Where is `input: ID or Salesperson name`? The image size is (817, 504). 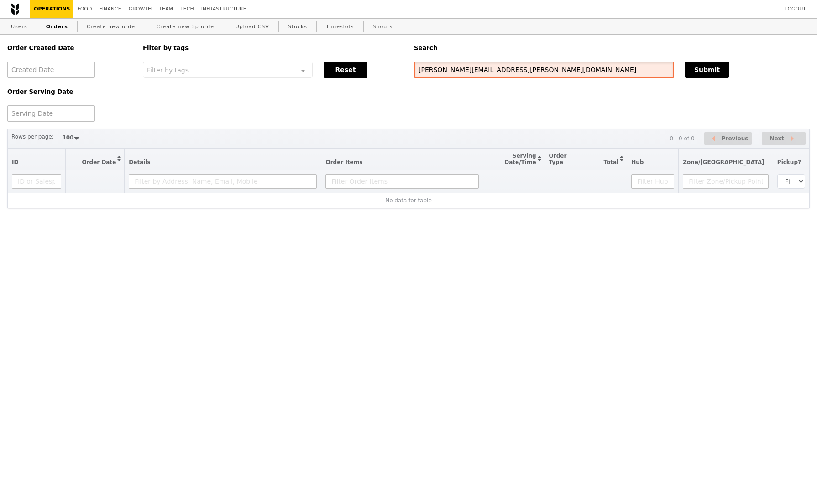
input: ID or Salesperson name is located at coordinates (36, 181).